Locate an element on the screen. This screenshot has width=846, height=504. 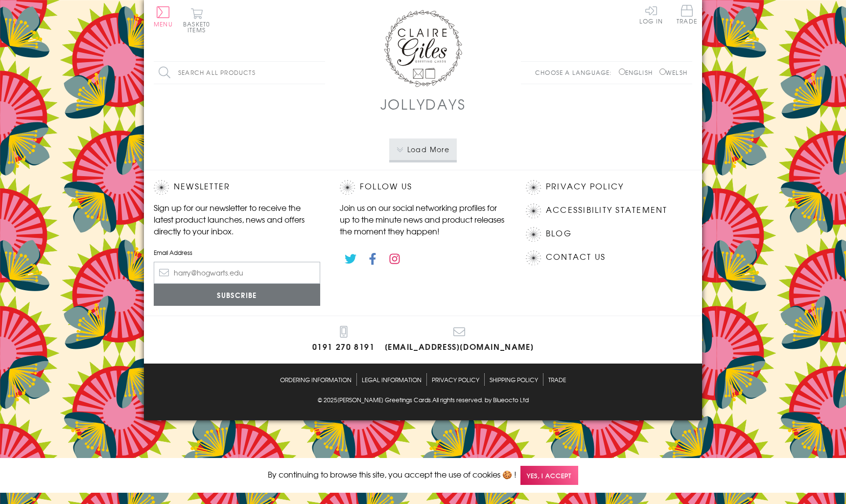
button: Load More is located at coordinates (423, 150).